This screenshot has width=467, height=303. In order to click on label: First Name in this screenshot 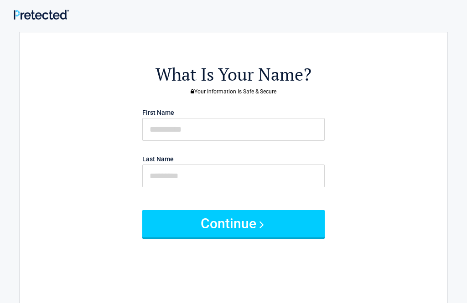, I will do `click(158, 113)`.